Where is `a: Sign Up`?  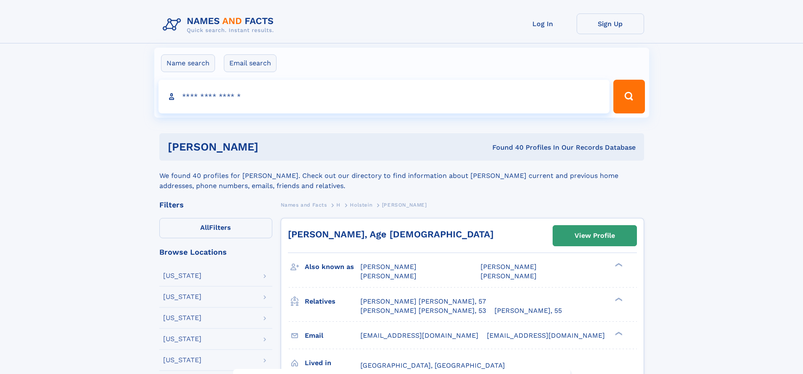
a: Sign Up is located at coordinates (610, 24).